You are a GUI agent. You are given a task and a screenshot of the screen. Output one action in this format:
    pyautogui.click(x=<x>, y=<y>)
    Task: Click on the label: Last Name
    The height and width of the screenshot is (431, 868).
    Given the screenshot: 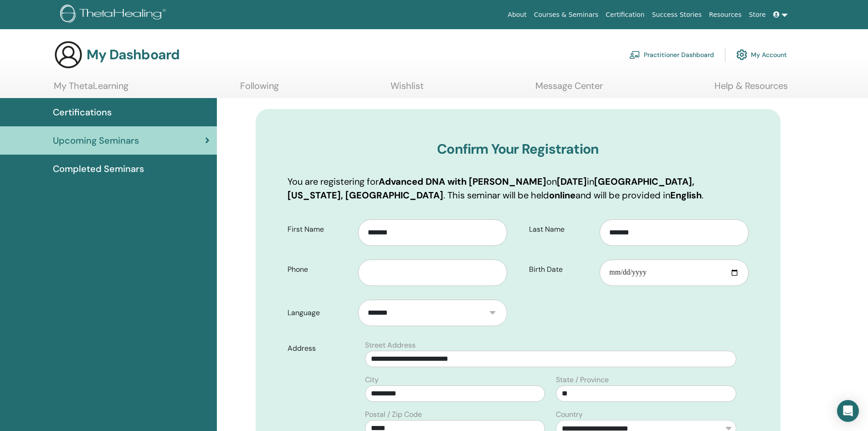 What is the action you would take?
    pyautogui.click(x=561, y=229)
    